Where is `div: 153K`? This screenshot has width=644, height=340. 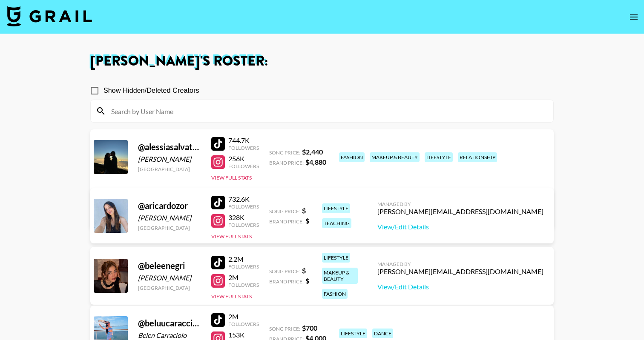 div: 153K is located at coordinates (244, 335).